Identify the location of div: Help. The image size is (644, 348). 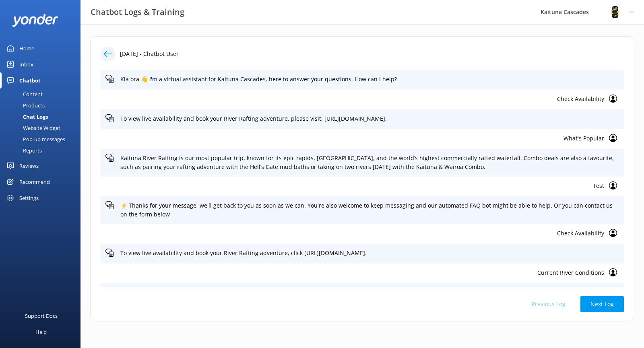
(41, 332).